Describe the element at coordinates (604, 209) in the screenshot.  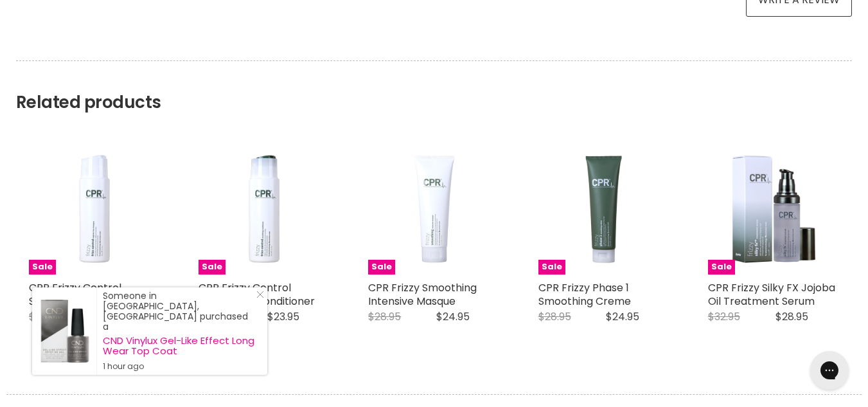
I see `img: CPR Frizzy Phase 1 Smoothing Creme` at that location.